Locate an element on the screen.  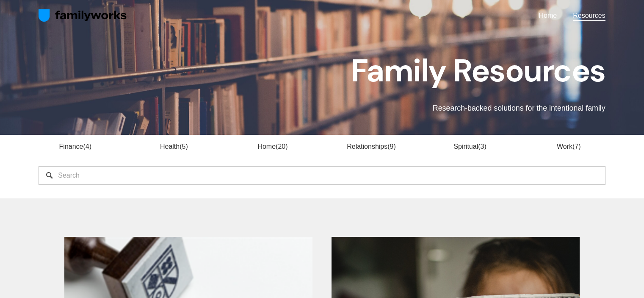
a: Resources is located at coordinates (589, 16).